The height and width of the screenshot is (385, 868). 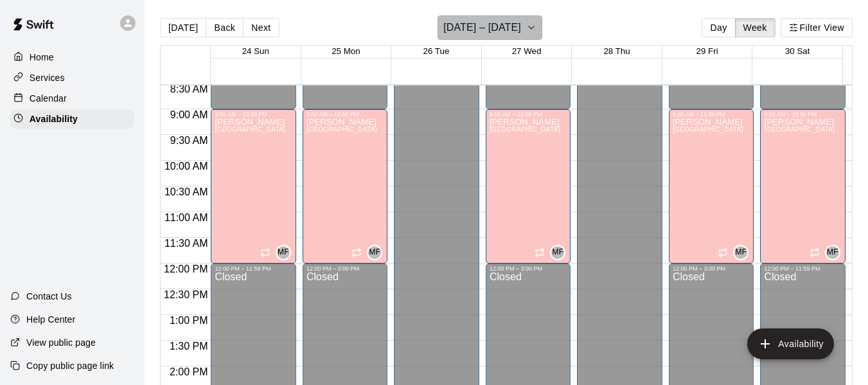 What do you see at coordinates (436, 51) in the screenshot?
I see `span: 26 Tue` at bounding box center [436, 51].